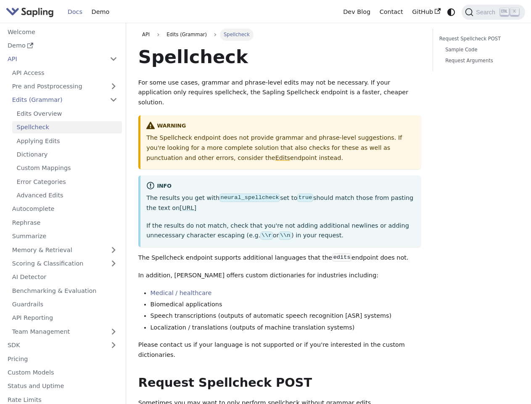 Image resolution: width=531 pixels, height=404 pixels. What do you see at coordinates (286, 328) in the screenshot?
I see `li: Localization / translations (outputs of machine translation systems)` at bounding box center [286, 328].